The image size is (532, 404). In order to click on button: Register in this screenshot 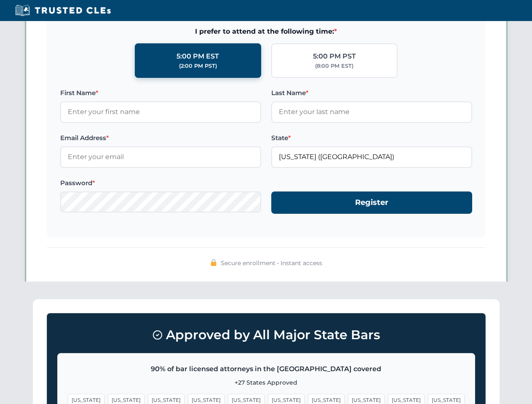, I will do `click(372, 202)`.